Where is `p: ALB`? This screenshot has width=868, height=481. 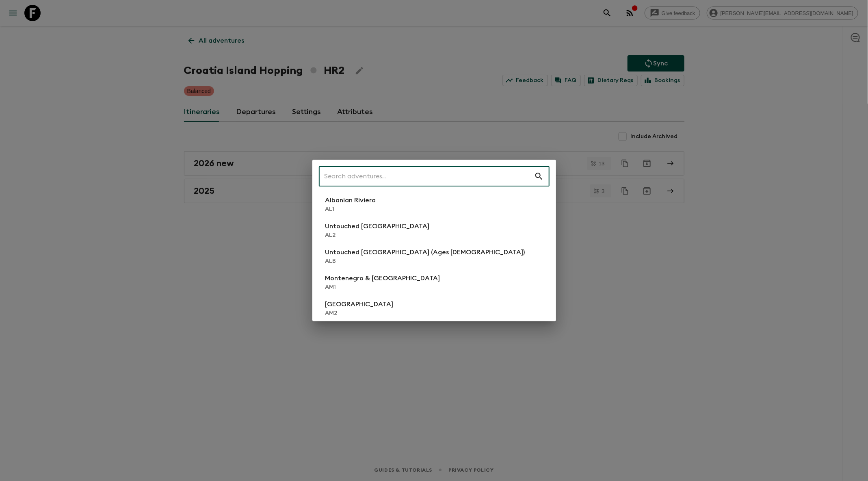 p: ALB is located at coordinates (426, 262).